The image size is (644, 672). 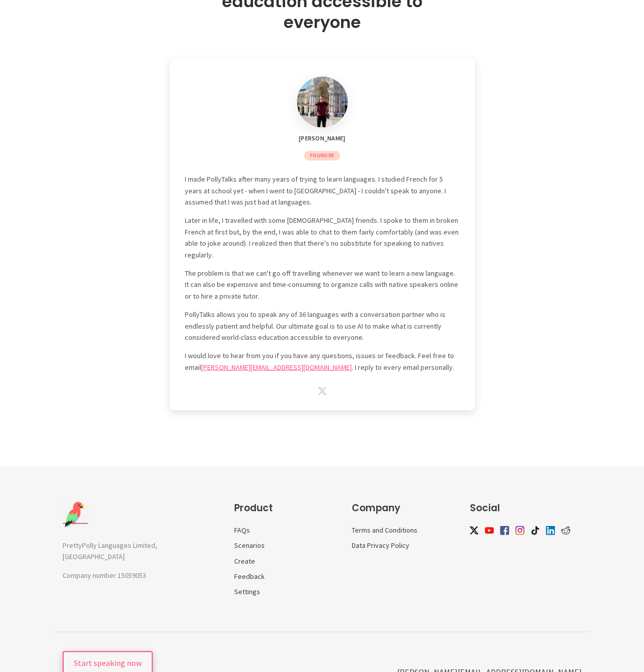 I want to click on p: The problem is that we can't go off travelling whenever we want to learn a new language. It can a..., so click(x=322, y=284).